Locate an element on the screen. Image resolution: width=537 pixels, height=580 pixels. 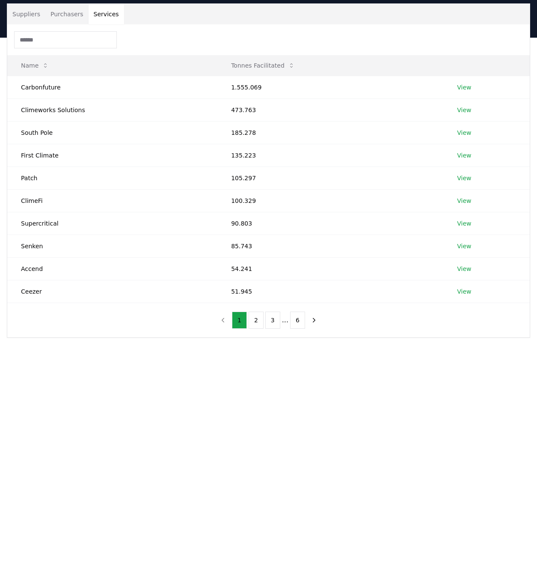
td: 85.743 is located at coordinates (330, 246).